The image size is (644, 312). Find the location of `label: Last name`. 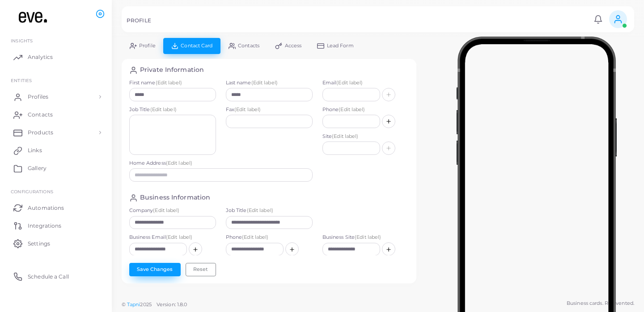

label: Last name is located at coordinates (269, 83).